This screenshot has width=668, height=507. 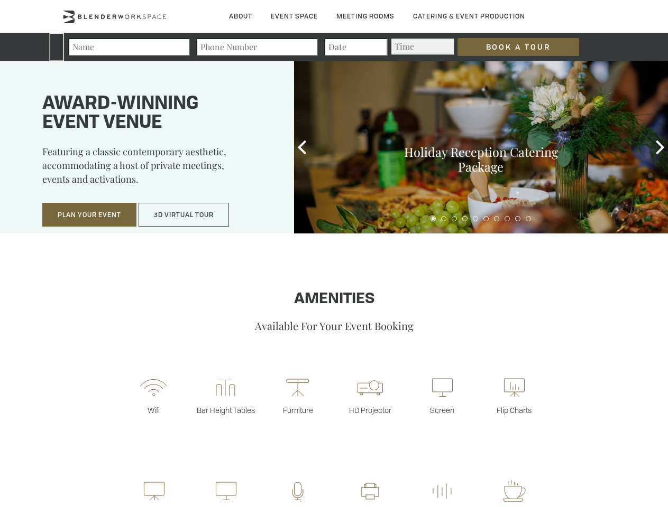 What do you see at coordinates (514, 410) in the screenshot?
I see `p: Flip Charts` at bounding box center [514, 410].